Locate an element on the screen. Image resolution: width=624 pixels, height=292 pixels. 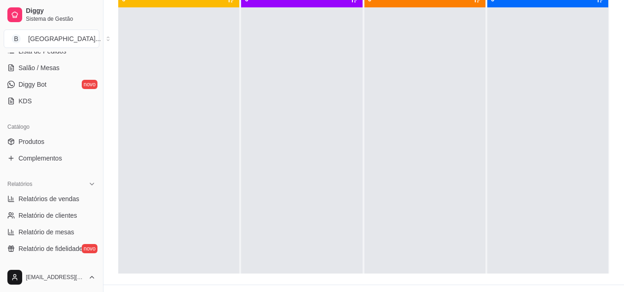
a: Relatórios de vendas is located at coordinates (51, 199).